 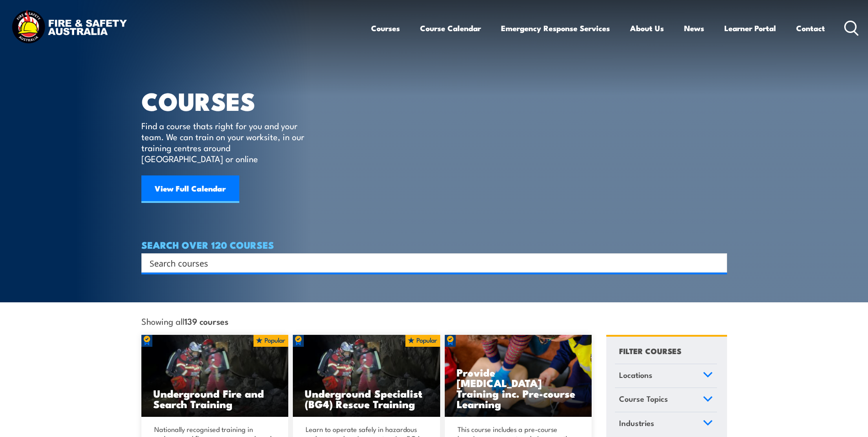 I want to click on a: Learner Portal, so click(x=750, y=28).